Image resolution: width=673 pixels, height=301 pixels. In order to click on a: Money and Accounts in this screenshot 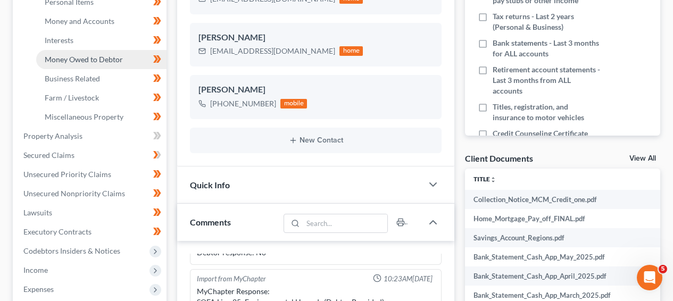, I will do `click(101, 21)`.